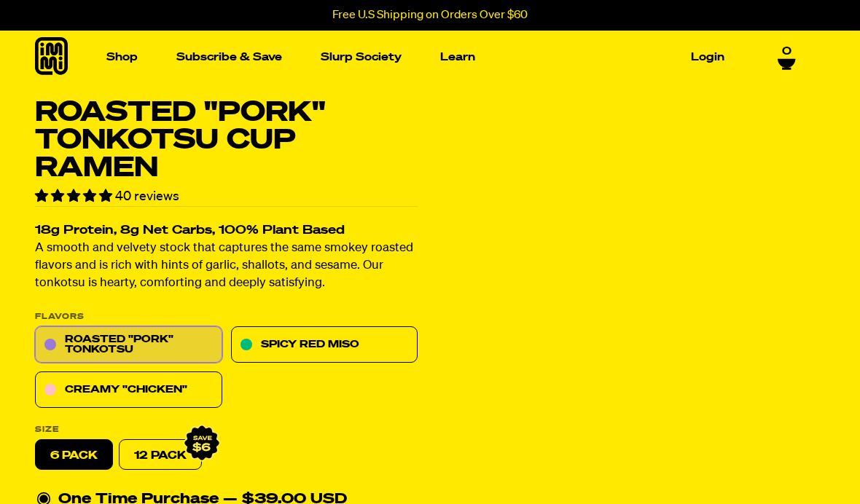  I want to click on a: Learn, so click(458, 56).